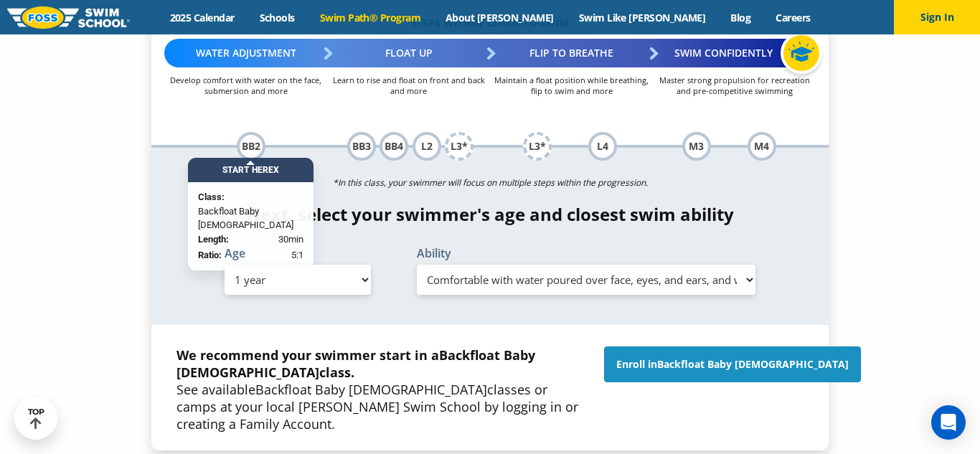 This screenshot has height=454, width=980. What do you see at coordinates (36, 418) in the screenshot?
I see `div: TOP` at bounding box center [36, 418].